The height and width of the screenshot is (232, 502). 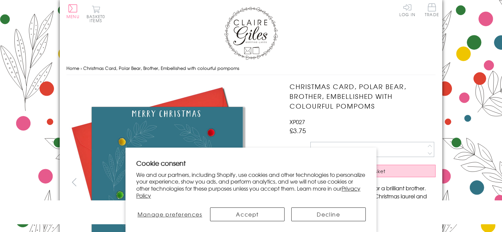 What do you see at coordinates (96, 14) in the screenshot?
I see `button: Basket0 items` at bounding box center [96, 14].